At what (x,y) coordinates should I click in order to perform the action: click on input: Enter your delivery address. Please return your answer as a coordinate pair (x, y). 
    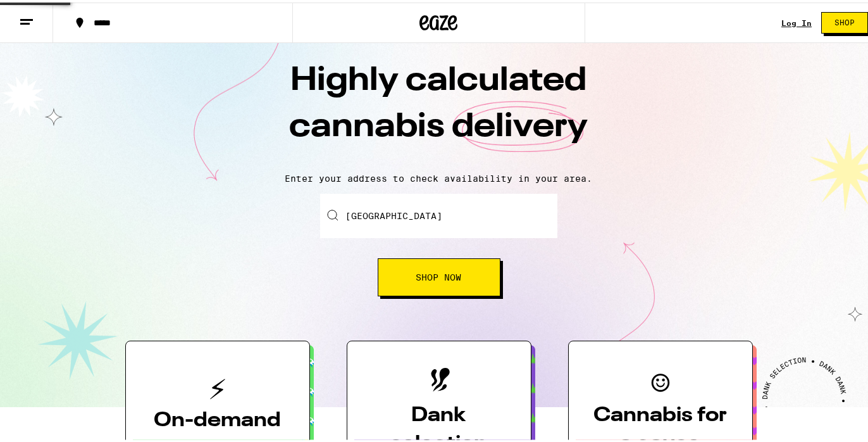
    Looking at the image, I should click on (439, 214).